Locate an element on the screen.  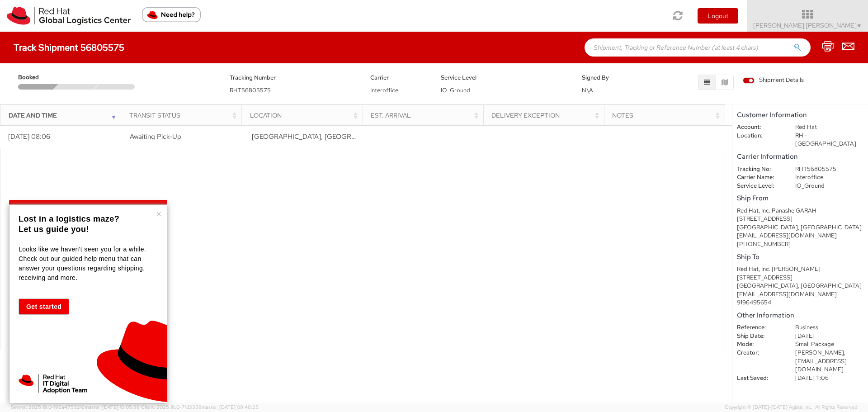
h5: Carrier is located at coordinates (399, 78).